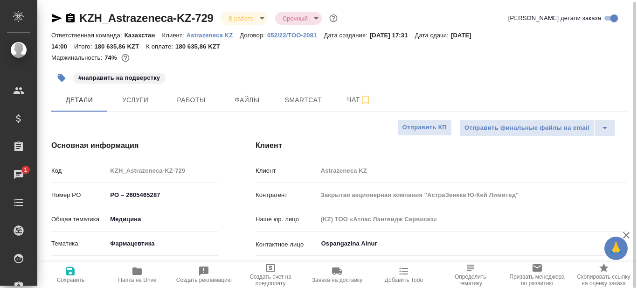 The width and height of the screenshot is (637, 288). Describe the element at coordinates (111, 57) in the screenshot. I see `p: 74%` at that location.